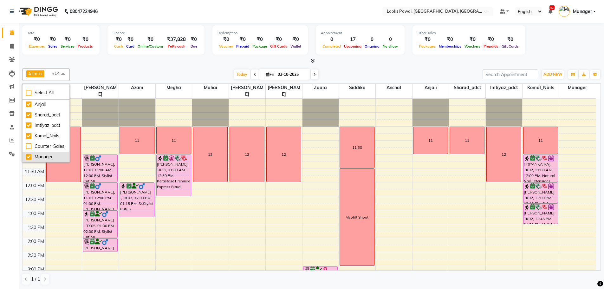 The width and height of the screenshot is (604, 289). What do you see at coordinates (35, 199) in the screenshot?
I see `div: 12:30 PM` at bounding box center [35, 199].